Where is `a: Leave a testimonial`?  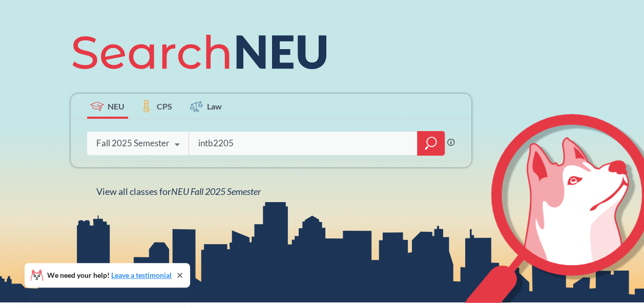 a: Leave a testimonial is located at coordinates (142, 275).